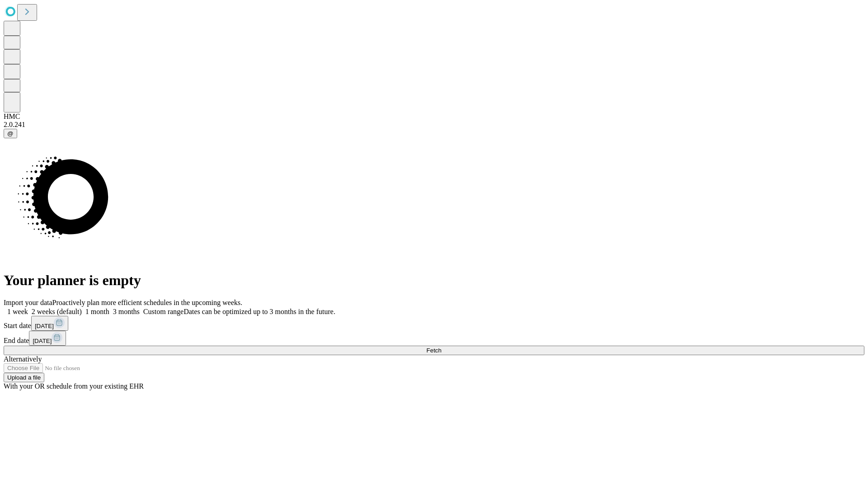  What do you see at coordinates (434, 338) in the screenshot?
I see `div: End date` at bounding box center [434, 338].